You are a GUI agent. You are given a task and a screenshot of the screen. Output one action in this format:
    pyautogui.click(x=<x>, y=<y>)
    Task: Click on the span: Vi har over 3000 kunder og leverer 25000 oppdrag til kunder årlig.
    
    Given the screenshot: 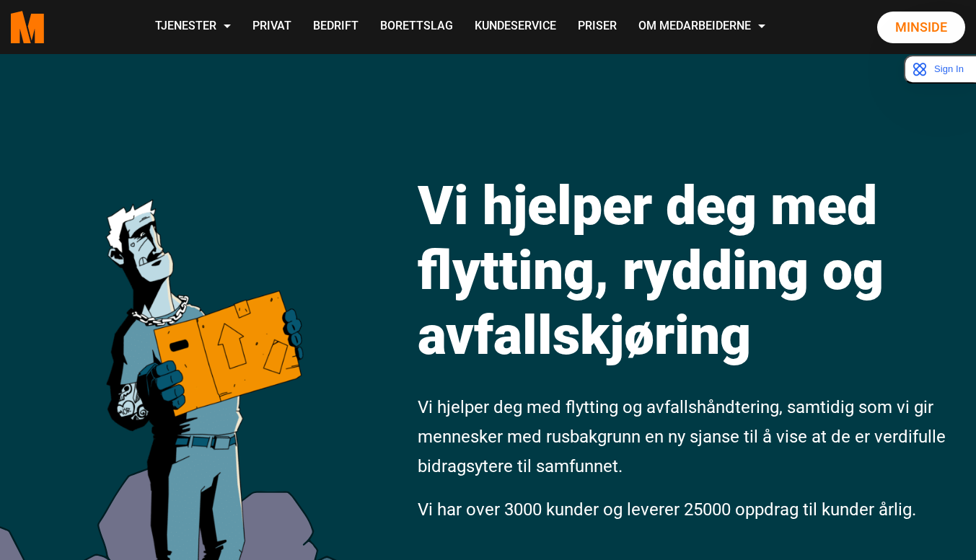 What is the action you would take?
    pyautogui.click(x=666, y=510)
    